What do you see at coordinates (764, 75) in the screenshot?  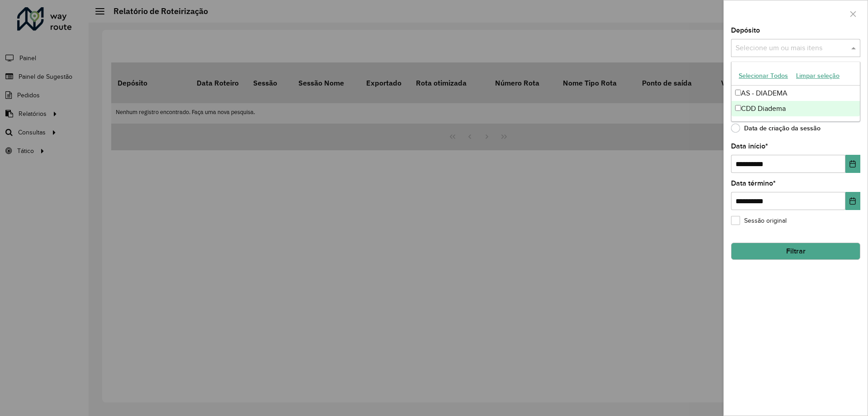 I see `button: Selecionar Todos` at bounding box center [764, 75].